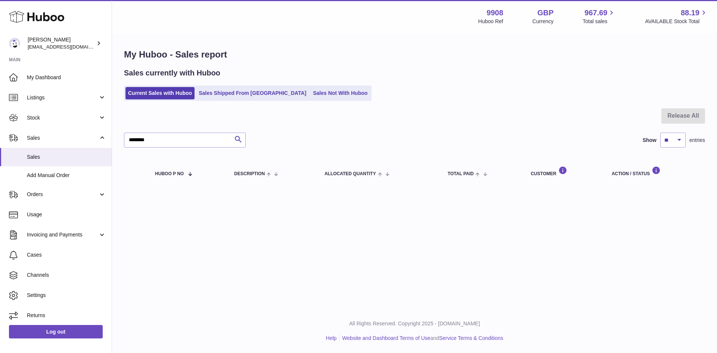 This screenshot has height=353, width=717. I want to click on span: Huboo P no, so click(169, 174).